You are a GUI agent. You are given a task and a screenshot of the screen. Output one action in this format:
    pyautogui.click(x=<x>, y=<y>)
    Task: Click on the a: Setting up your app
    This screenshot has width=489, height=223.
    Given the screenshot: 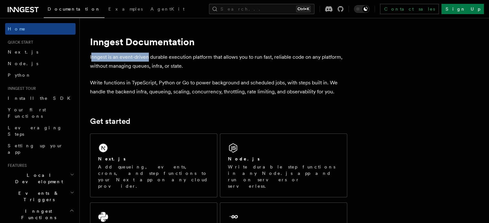 What is the action you would take?
    pyautogui.click(x=40, y=149)
    